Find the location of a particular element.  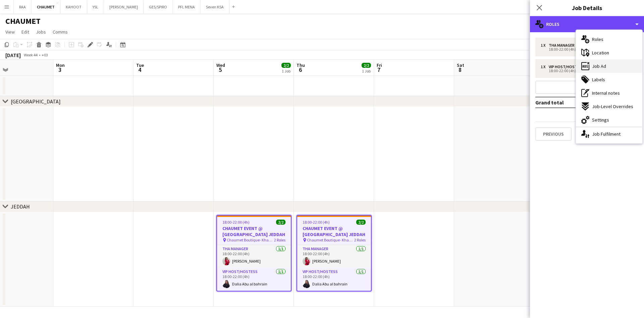

span: Job-Level Overrides is located at coordinates (612, 107).